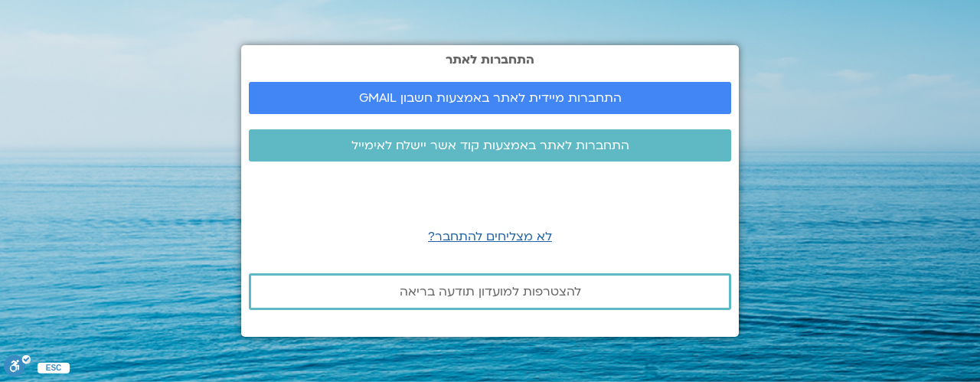  I want to click on span: להצטרפות למועדון תודעה בריאה, so click(490, 291).